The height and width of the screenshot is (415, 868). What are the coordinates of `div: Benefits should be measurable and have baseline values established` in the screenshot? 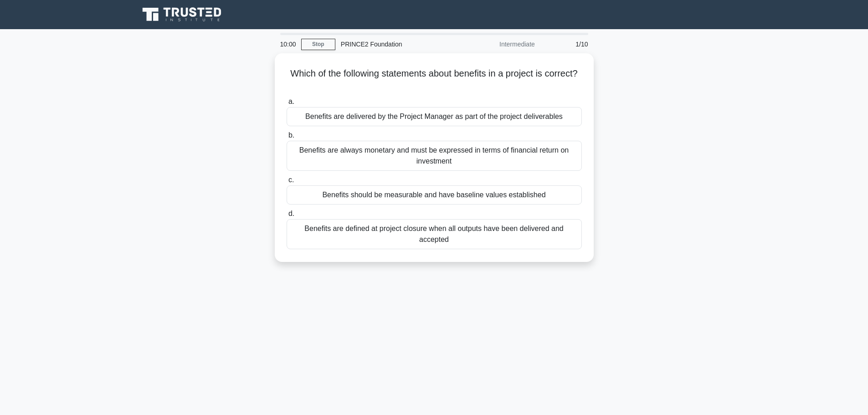 It's located at (434, 195).